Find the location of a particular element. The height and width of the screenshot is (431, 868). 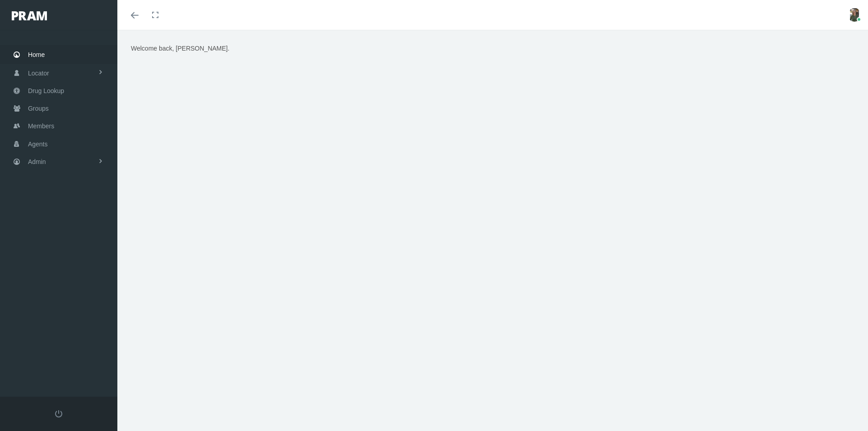

span: Groups is located at coordinates (38, 109).